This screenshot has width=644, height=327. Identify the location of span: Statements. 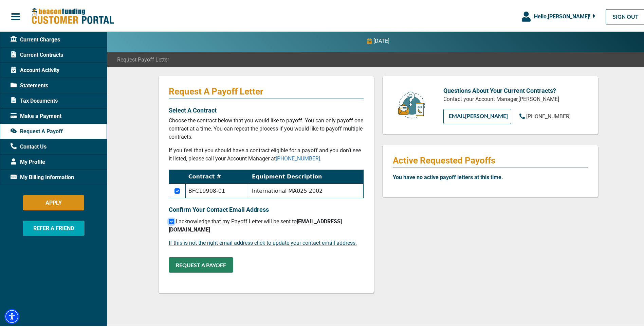
(30, 85).